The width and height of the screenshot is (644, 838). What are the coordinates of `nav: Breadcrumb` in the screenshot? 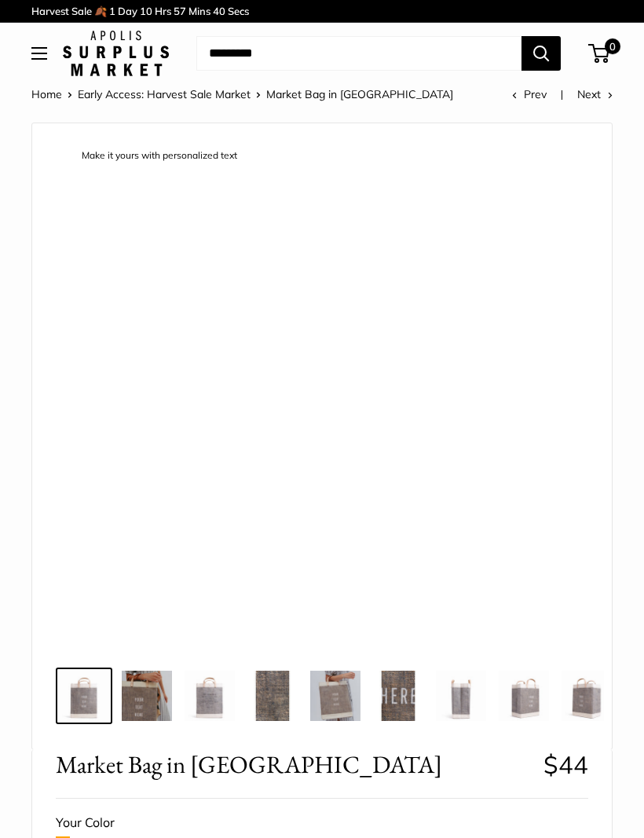 It's located at (242, 94).